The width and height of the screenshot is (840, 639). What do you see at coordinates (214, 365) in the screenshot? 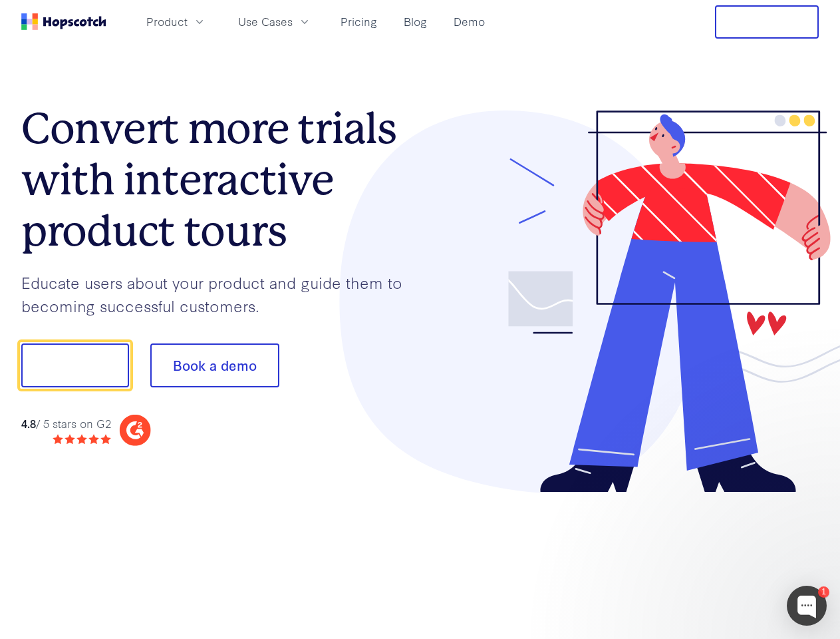
I see `button: Book a demo` at bounding box center [214, 365].